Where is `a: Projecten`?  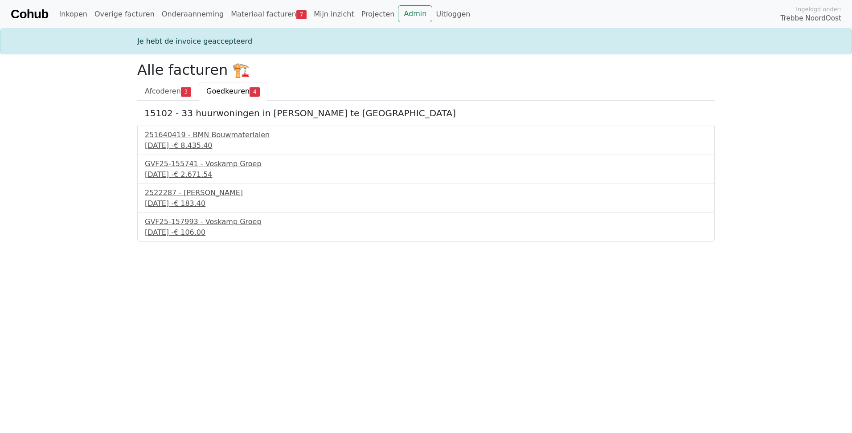
a: Projecten is located at coordinates (378, 14).